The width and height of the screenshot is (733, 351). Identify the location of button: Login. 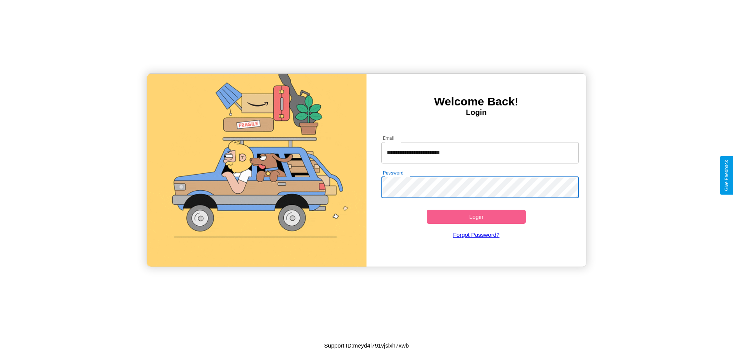
(476, 217).